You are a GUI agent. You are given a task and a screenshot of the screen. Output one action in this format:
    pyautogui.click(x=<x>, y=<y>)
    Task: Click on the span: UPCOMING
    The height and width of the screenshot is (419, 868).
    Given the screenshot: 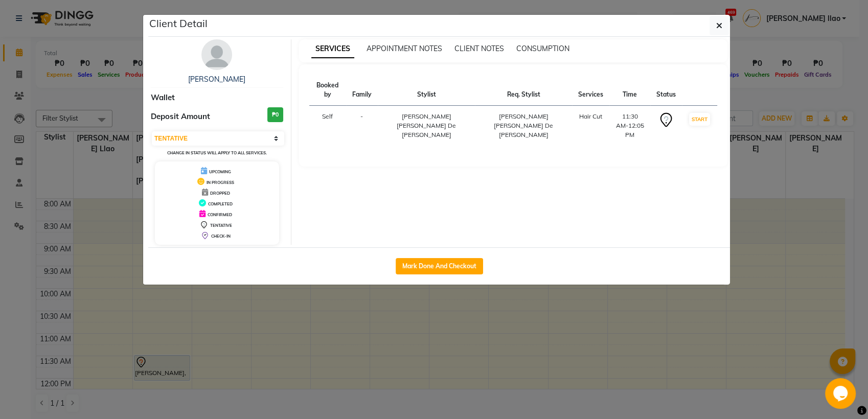 What is the action you would take?
    pyautogui.click(x=220, y=172)
    